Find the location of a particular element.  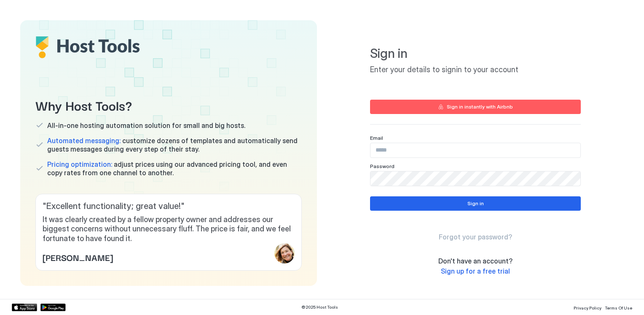

span: It was clearly created by a fellow property owner and addresses our biggest concerns without unne... is located at coordinates (168, 229).